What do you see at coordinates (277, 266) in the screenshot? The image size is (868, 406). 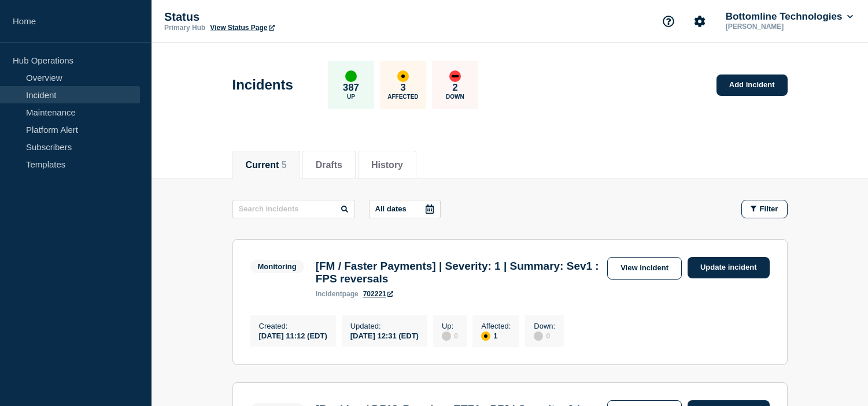 I see `span: Monitoring` at bounding box center [277, 266].